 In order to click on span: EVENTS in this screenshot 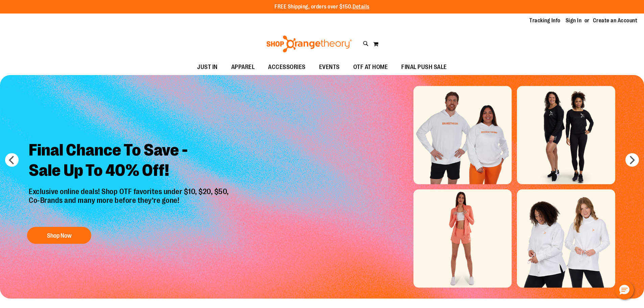, I will do `click(329, 67)`.